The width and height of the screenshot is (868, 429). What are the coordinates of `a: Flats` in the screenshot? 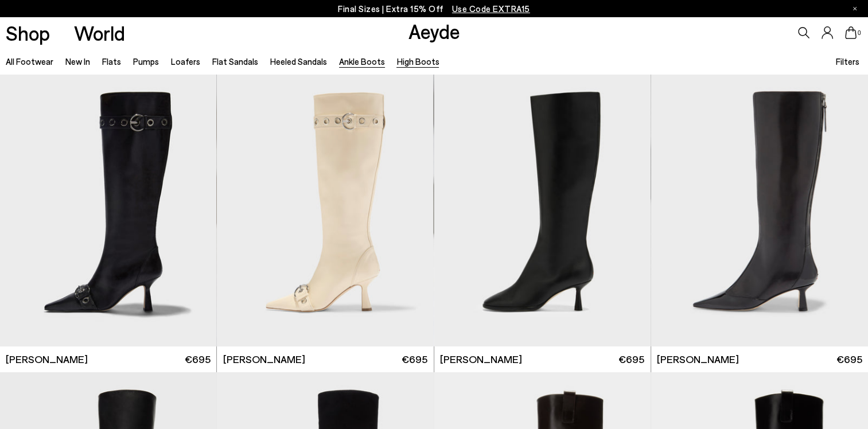 It's located at (111, 62).